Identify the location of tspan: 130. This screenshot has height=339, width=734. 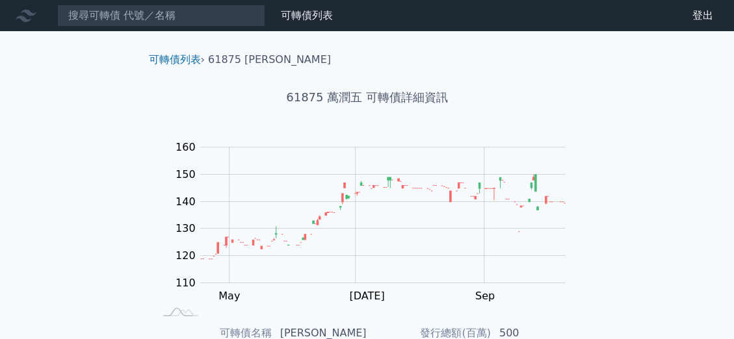
(185, 228).